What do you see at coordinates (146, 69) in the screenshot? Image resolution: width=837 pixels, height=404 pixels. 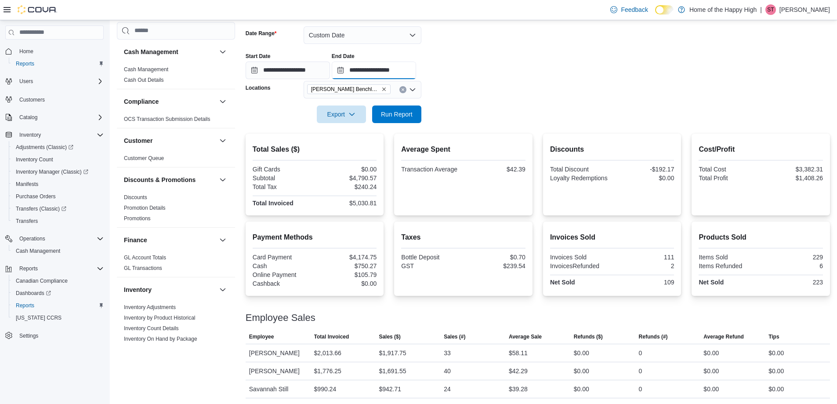 I see `a: Cash Management` at bounding box center [146, 69].